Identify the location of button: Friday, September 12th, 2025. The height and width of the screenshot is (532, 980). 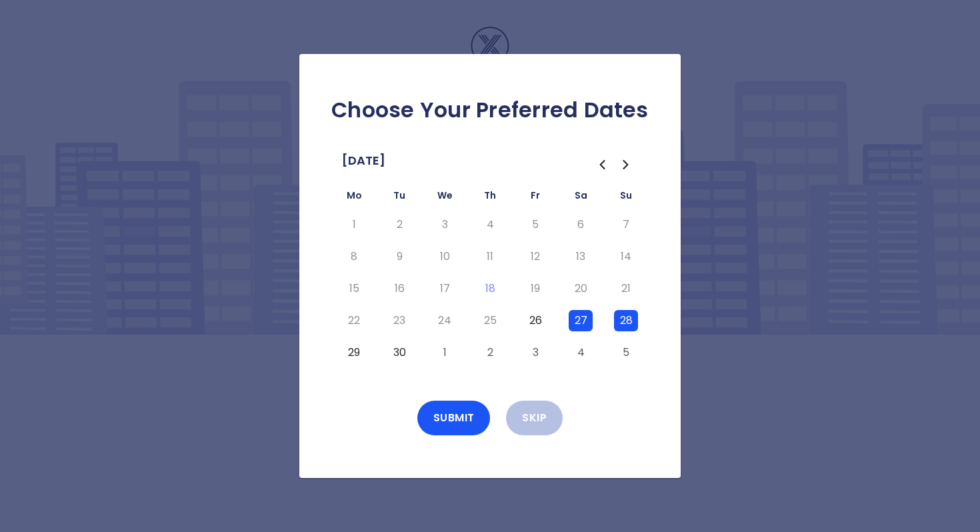
(536, 257).